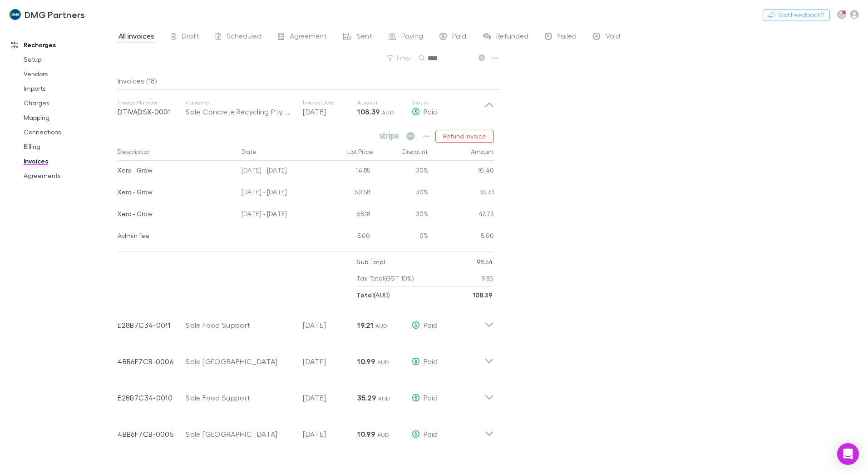  I want to click on span: Failed, so click(567, 37).